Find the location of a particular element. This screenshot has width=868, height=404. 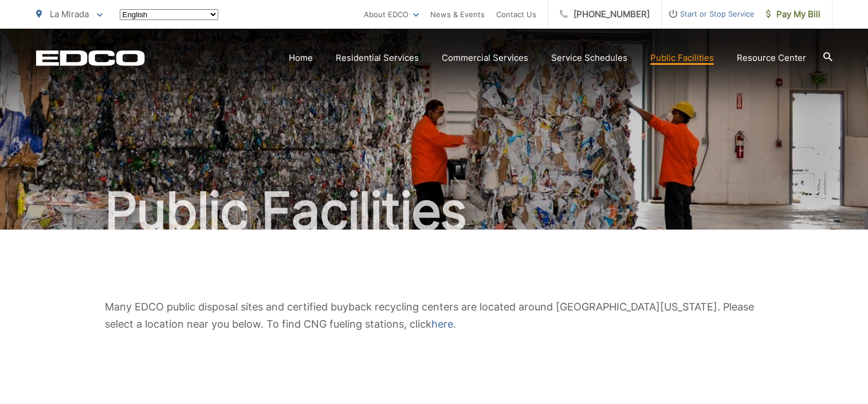

a: Home is located at coordinates (301, 58).